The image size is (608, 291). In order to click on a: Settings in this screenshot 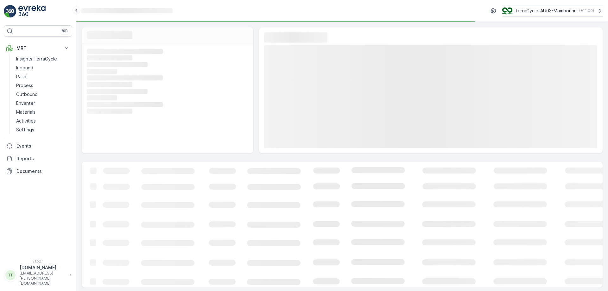, I will do `click(43, 130)`.